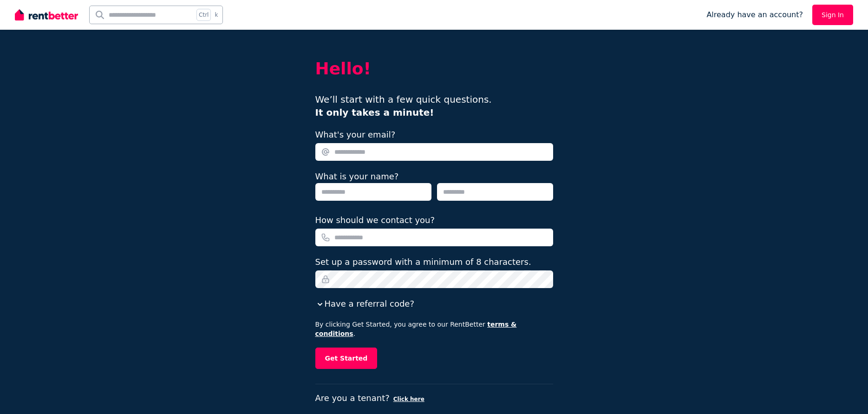  What do you see at coordinates (375, 112) in the screenshot?
I see `b: It only takes a minute!` at bounding box center [375, 112].